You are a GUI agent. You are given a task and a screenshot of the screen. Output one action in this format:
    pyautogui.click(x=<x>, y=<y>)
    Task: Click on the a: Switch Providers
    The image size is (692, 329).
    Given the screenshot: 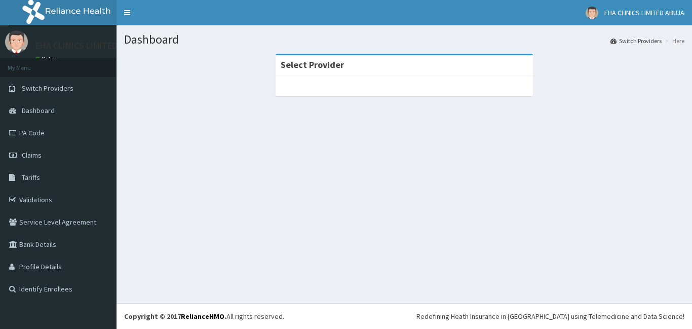 What is the action you would take?
    pyautogui.click(x=636, y=41)
    